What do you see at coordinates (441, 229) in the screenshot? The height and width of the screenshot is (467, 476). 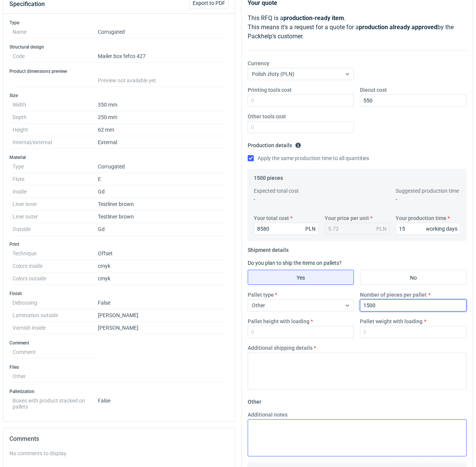 I see `div: working days` at bounding box center [441, 229].